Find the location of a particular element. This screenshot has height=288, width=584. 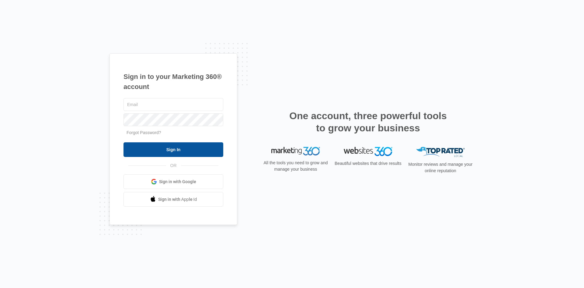

input: Email is located at coordinates (173, 104).